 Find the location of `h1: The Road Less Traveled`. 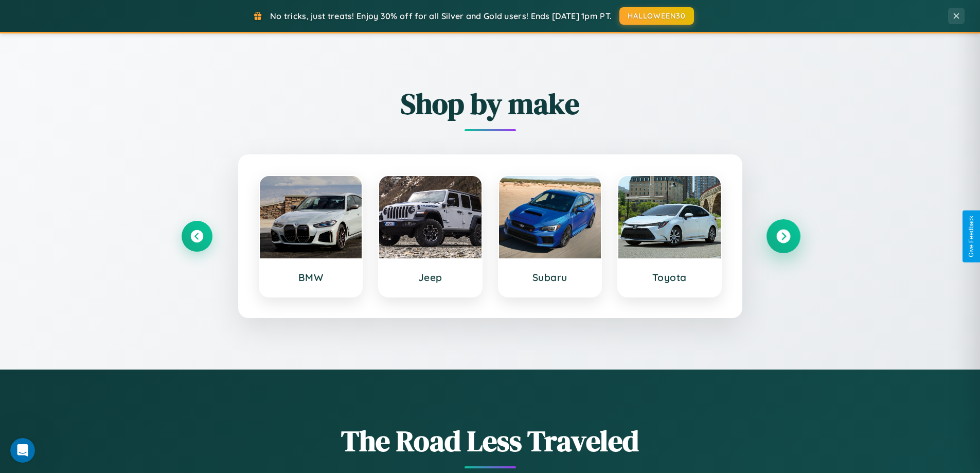

h1: The Road Less Traveled is located at coordinates (490, 441).